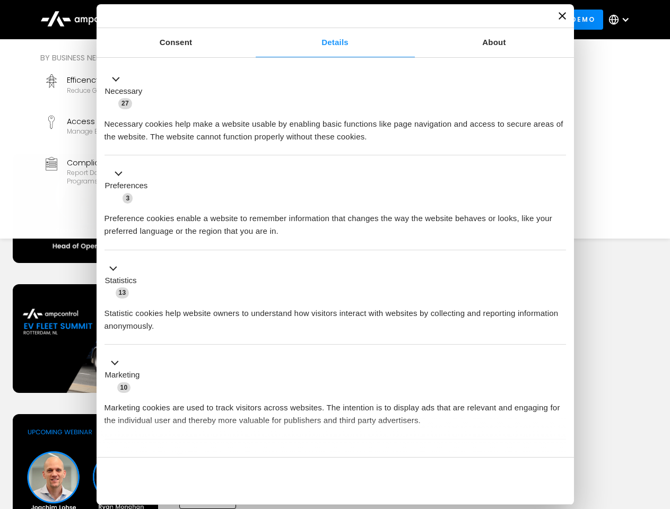  What do you see at coordinates (125, 103) in the screenshot?
I see `span: 27` at bounding box center [125, 103].